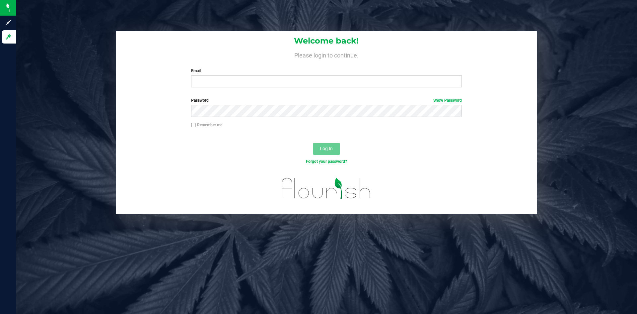  What do you see at coordinates (326, 188) in the screenshot?
I see `img: flourish_logo.svg` at bounding box center [326, 188].